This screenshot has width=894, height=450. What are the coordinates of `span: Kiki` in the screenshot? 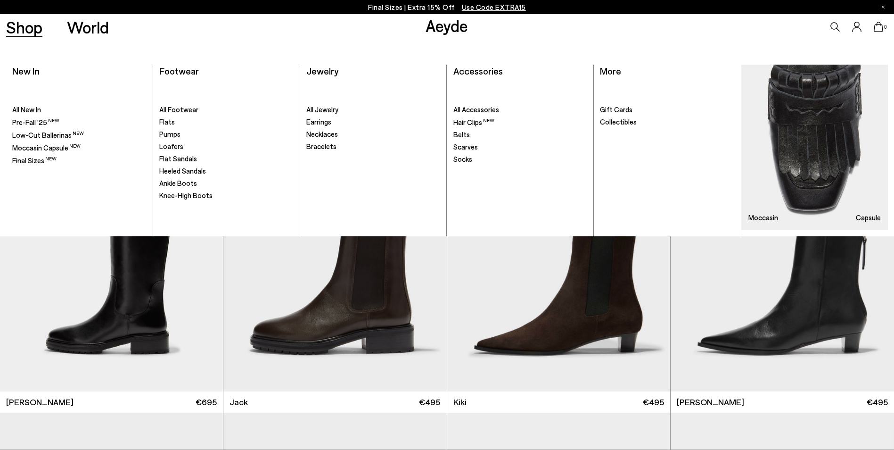 It's located at (460, 402).